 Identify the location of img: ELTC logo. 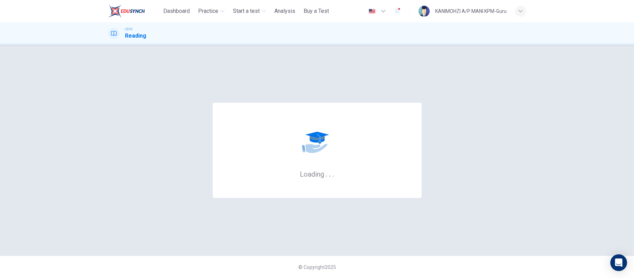
(126, 11).